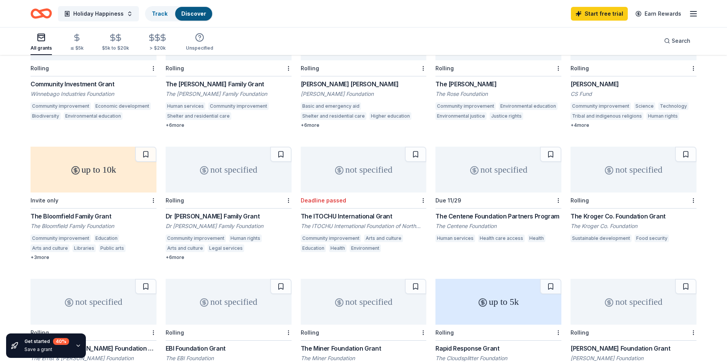  Describe the element at coordinates (331, 106) in the screenshot. I see `div: Basic and emergency aid` at that location.